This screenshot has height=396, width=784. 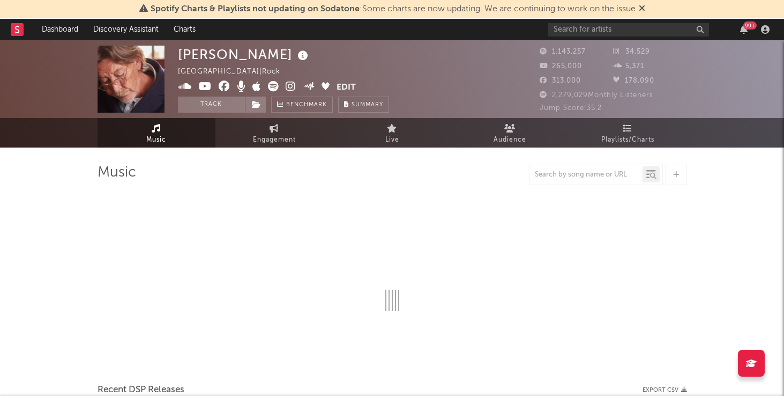 What do you see at coordinates (367, 105) in the screenshot?
I see `span: Summary` at bounding box center [367, 105].